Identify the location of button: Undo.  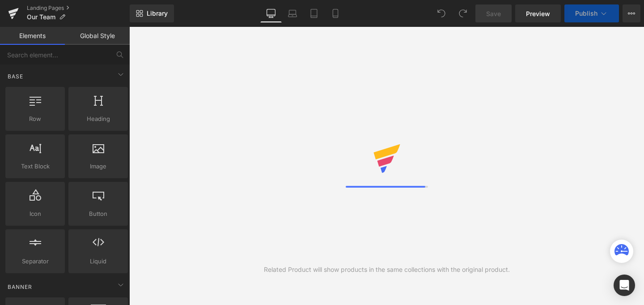
(441, 13).